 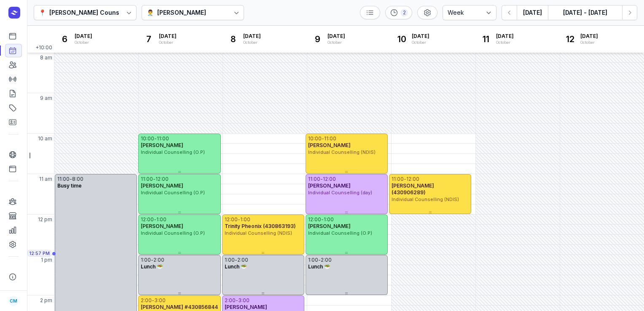 What do you see at coordinates (46, 58) in the screenshot?
I see `span: 8 am` at bounding box center [46, 58].